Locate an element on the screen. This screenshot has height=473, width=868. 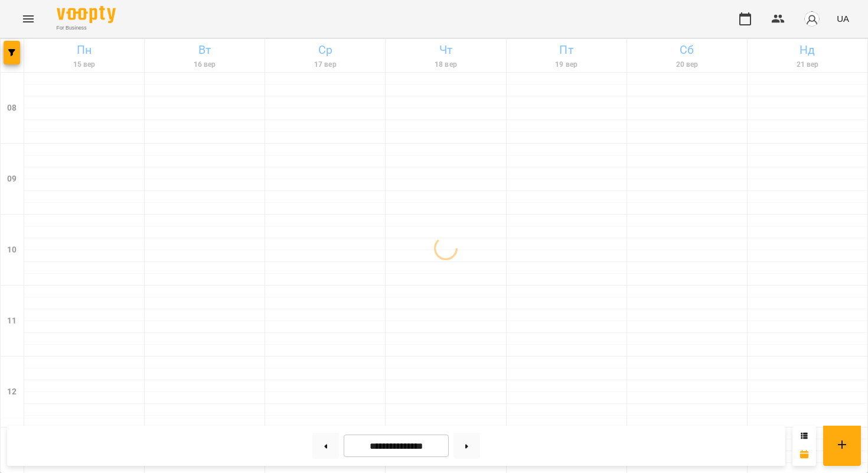
button: UA is located at coordinates (843, 18).